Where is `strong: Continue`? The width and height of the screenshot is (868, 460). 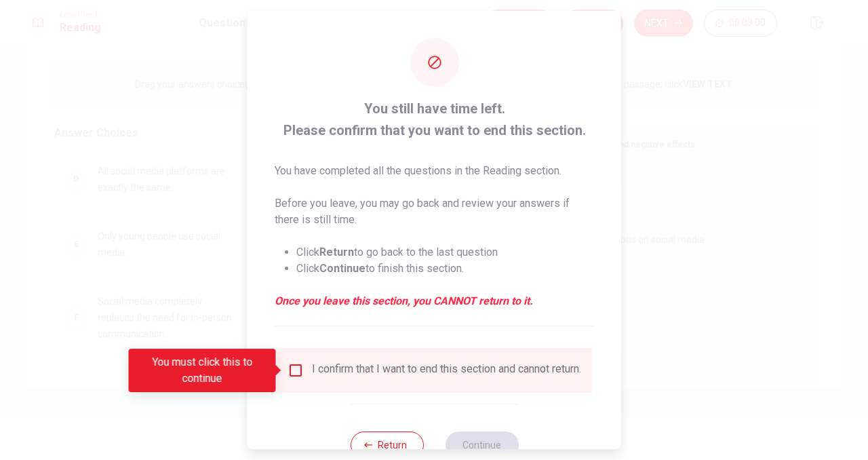 strong: Continue is located at coordinates (342, 267).